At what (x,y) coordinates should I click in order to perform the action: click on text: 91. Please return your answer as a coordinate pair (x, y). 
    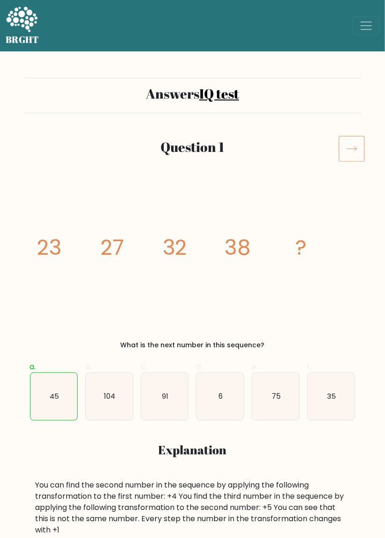
    Looking at the image, I should click on (165, 396).